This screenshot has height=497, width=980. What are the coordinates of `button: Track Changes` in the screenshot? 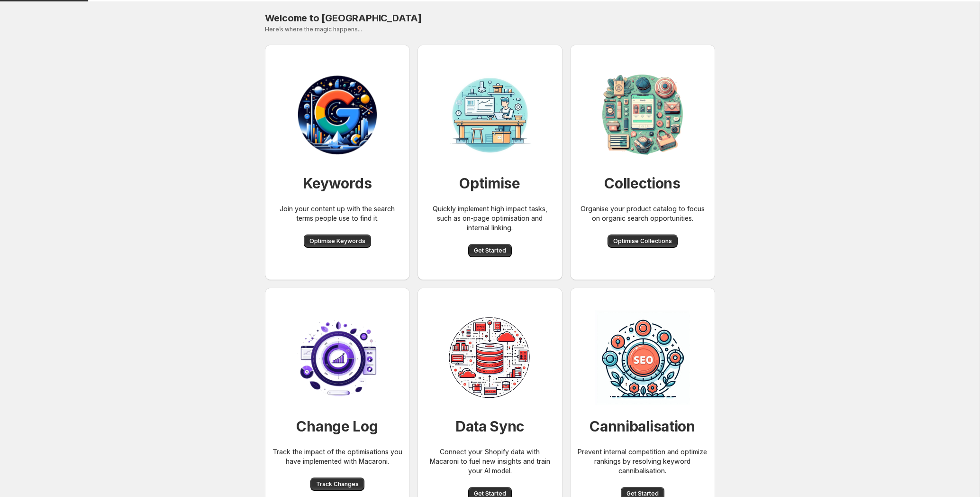 It's located at (338, 484).